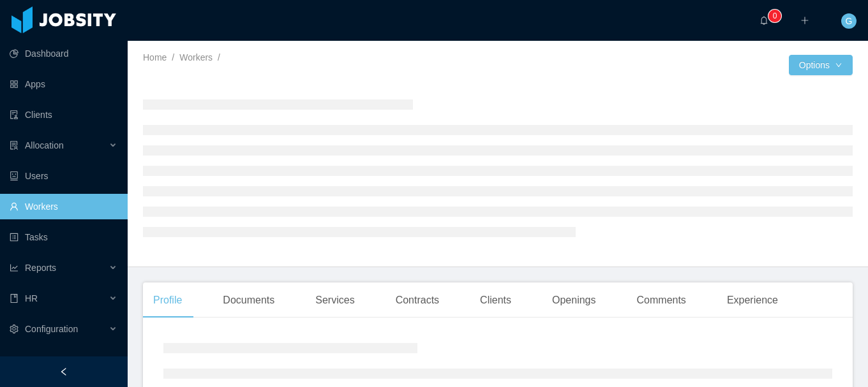 The image size is (868, 387). I want to click on a: Home, so click(154, 57).